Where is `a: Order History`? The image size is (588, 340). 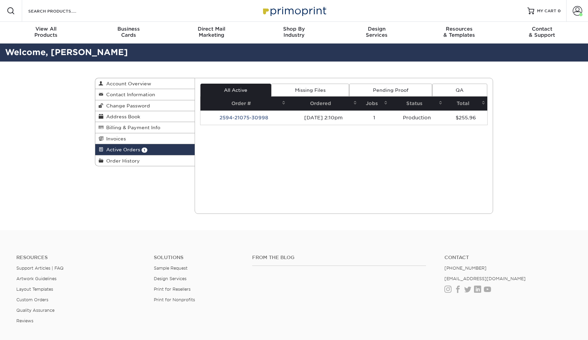 a: Order History is located at coordinates (145, 161).